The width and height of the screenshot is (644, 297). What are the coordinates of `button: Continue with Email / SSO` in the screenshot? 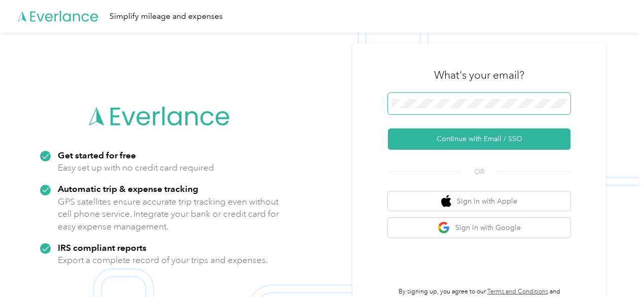 It's located at (479, 139).